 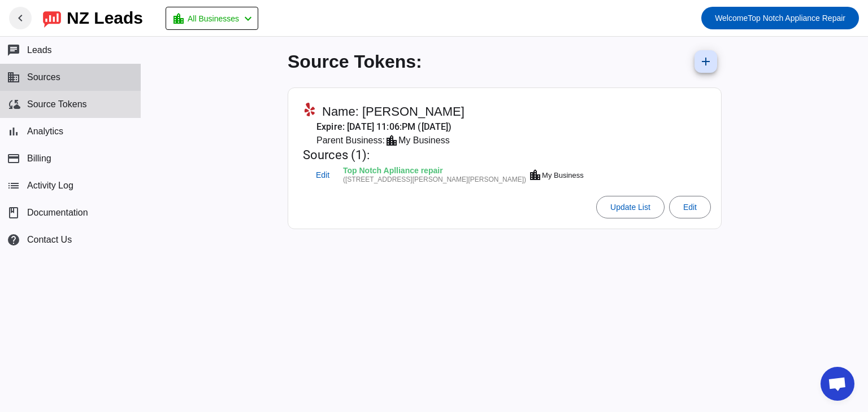 What do you see at coordinates (211, 18) in the screenshot?
I see `button: All Businesses` at bounding box center [211, 18].